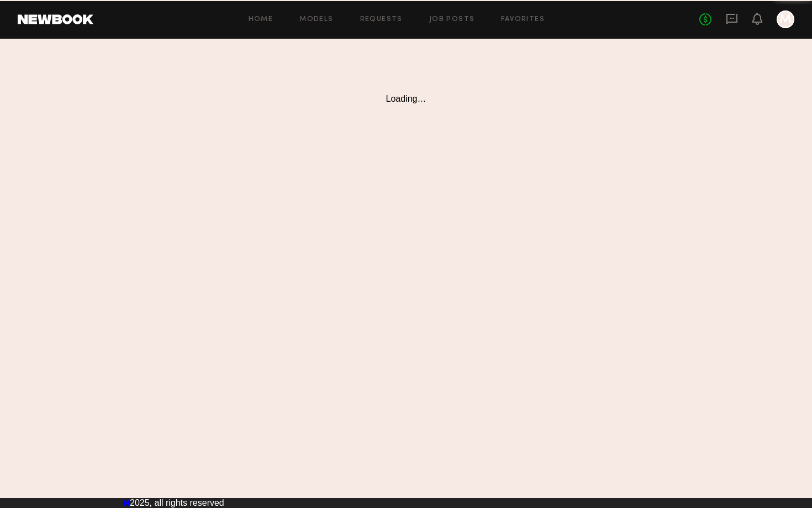 Image resolution: width=812 pixels, height=508 pixels. Describe the element at coordinates (260, 20) in the screenshot. I see `a: Home` at that location.